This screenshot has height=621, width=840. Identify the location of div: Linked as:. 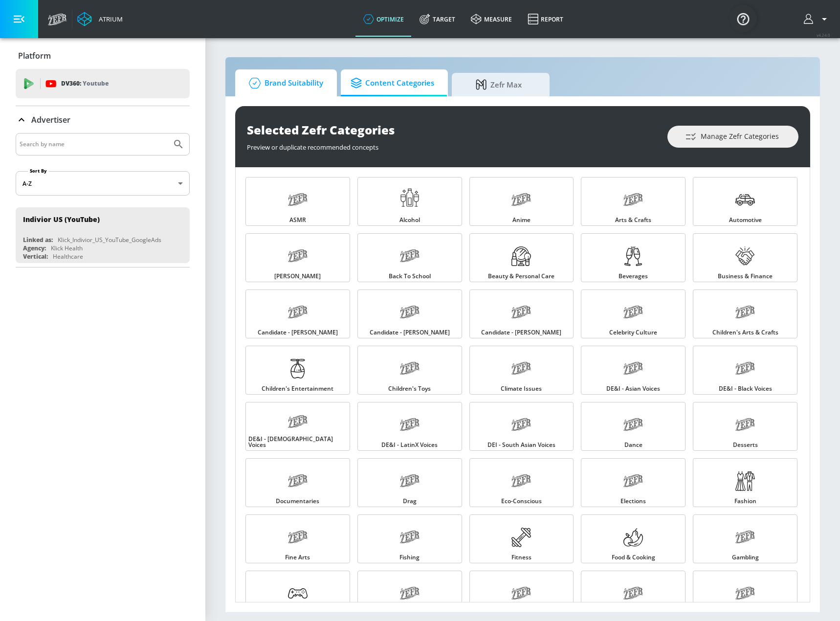
(38, 239).